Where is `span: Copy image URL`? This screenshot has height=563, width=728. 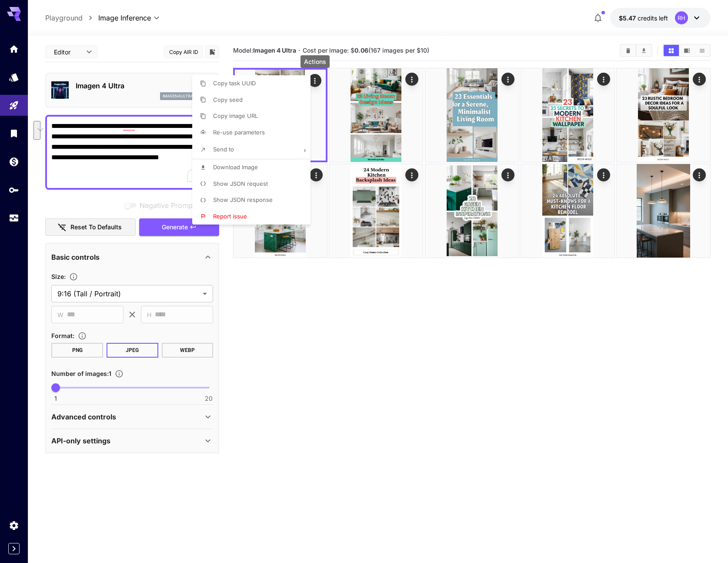
span: Copy image URL is located at coordinates (235, 115).